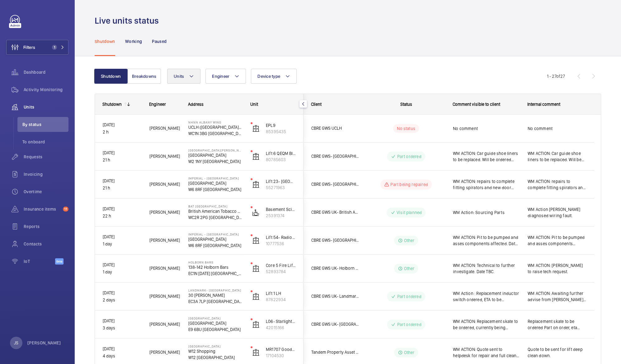  I want to click on span: Insurance items, so click(42, 209).